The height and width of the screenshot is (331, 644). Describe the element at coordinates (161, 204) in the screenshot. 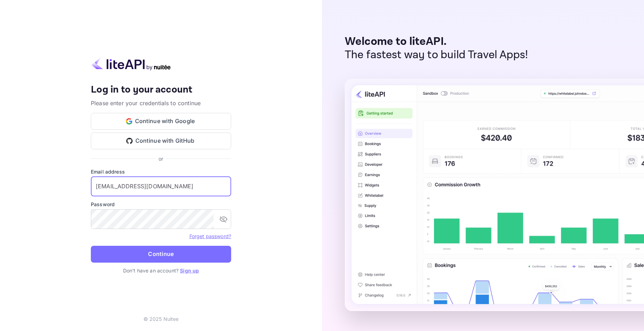

I see `label: Password` at that location.